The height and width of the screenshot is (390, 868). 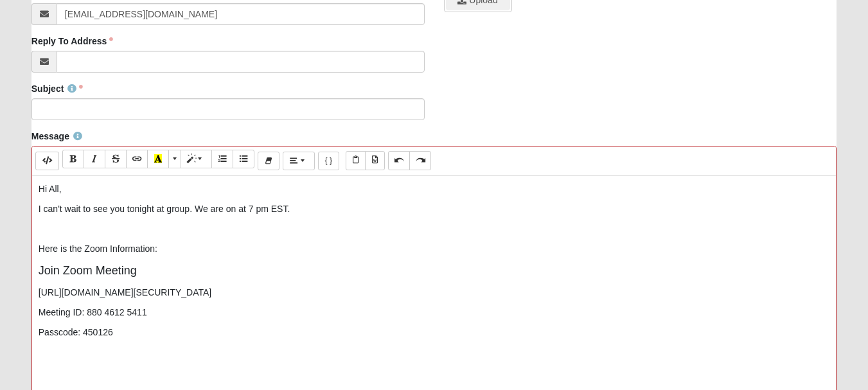 I want to click on button: Strikethrough (CTRL+SHIFT+S), so click(x=115, y=159).